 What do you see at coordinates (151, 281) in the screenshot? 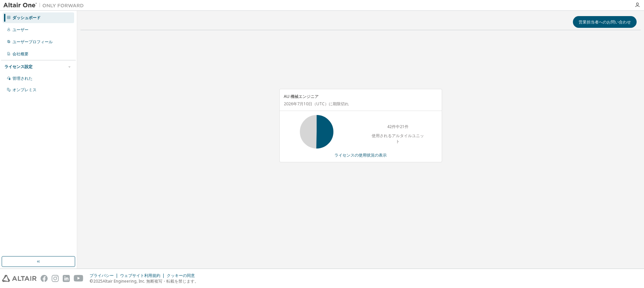
I see `font: Altair Engineering, Inc. 無断複写・転載を禁じます。` at bounding box center [151, 281].